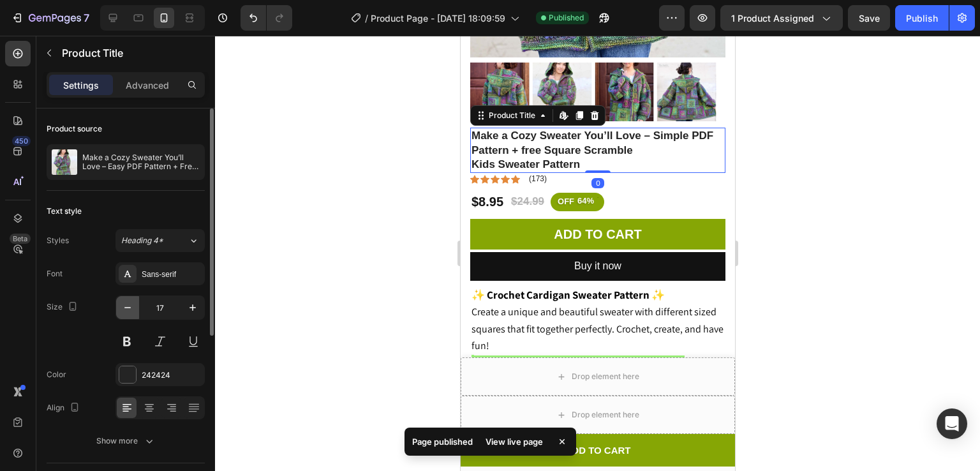 This screenshot has height=471, width=980. Describe the element at coordinates (137, 231) in the screenshot. I see `div: Buy it now` at that location.